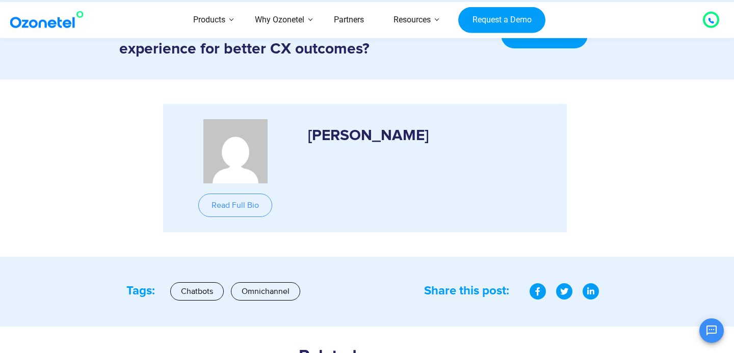 The width and height of the screenshot is (734, 353). I want to click on a: Resources, so click(412, 20).